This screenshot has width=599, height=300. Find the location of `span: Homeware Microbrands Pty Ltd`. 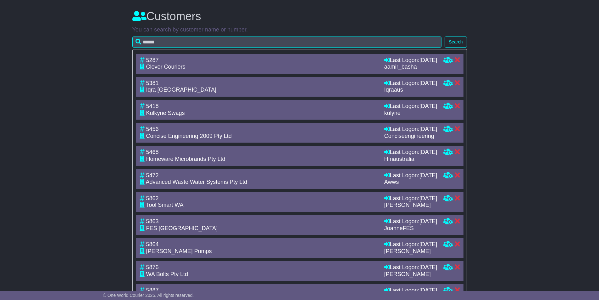

span: Homeware Microbrands Pty Ltd is located at coordinates (186, 159).